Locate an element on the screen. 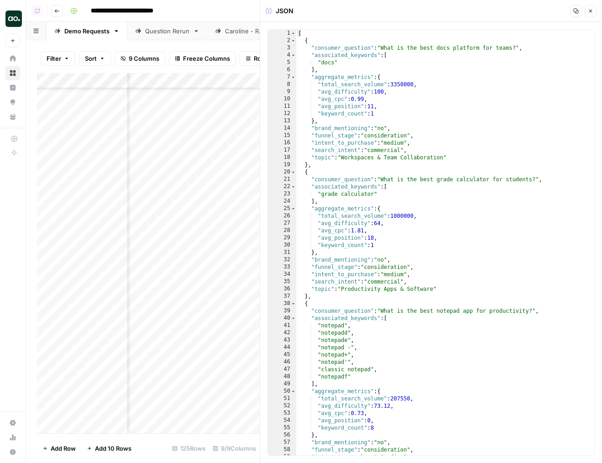  div: 59 is located at coordinates (282, 457).